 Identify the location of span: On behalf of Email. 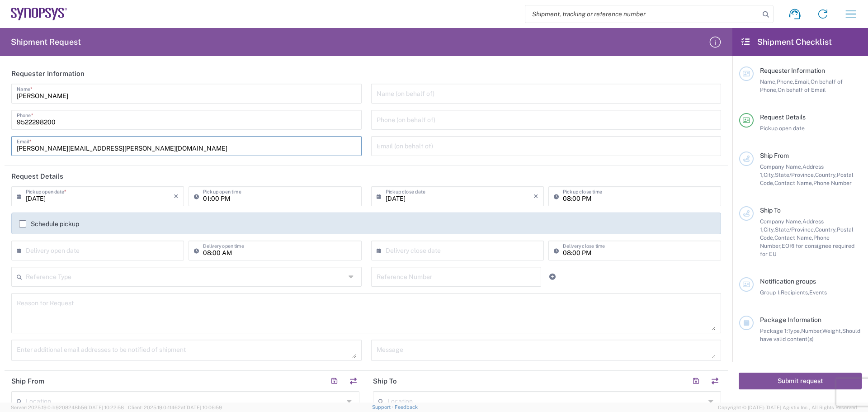
(802, 90).